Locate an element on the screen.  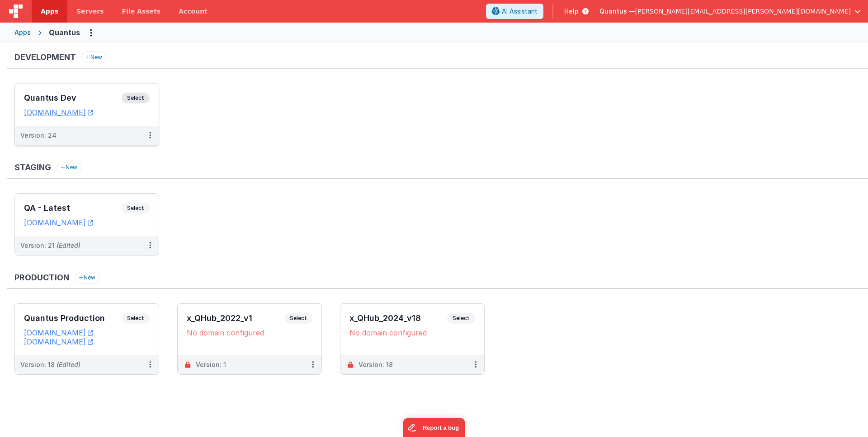
span: AI Assistant is located at coordinates (519, 11).